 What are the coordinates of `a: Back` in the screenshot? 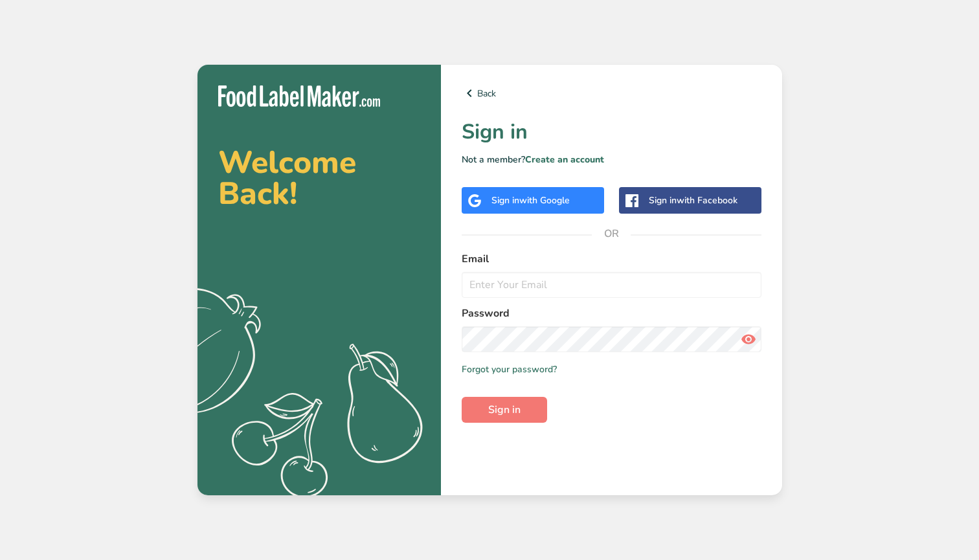 It's located at (611, 93).